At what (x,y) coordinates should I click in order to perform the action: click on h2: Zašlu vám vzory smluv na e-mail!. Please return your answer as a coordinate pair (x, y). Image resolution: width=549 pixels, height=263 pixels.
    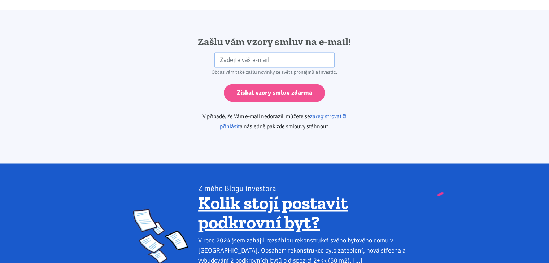
    Looking at the image, I should click on (274, 42).